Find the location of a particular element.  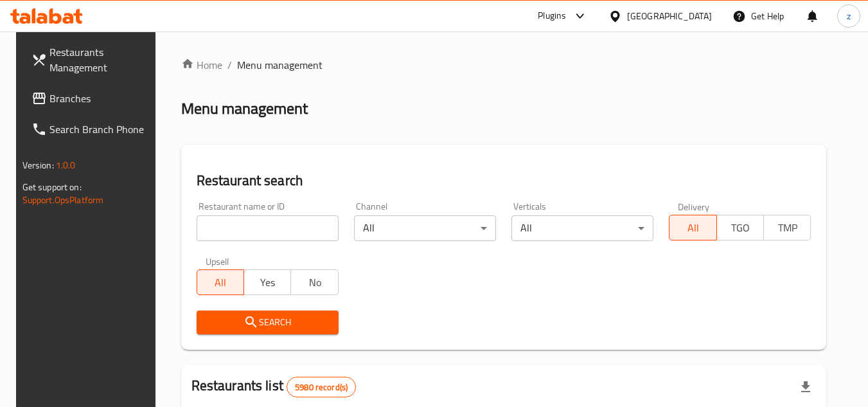

button: TMP is located at coordinates (787, 227).